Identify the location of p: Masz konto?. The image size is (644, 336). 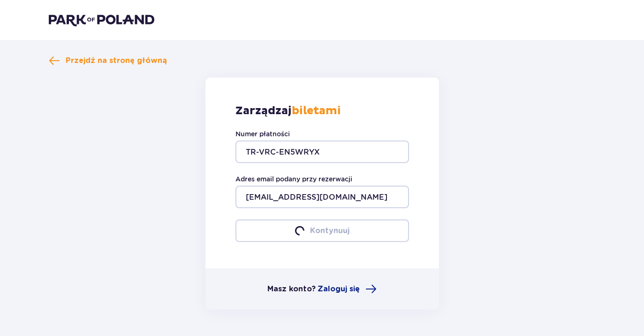
(291, 289).